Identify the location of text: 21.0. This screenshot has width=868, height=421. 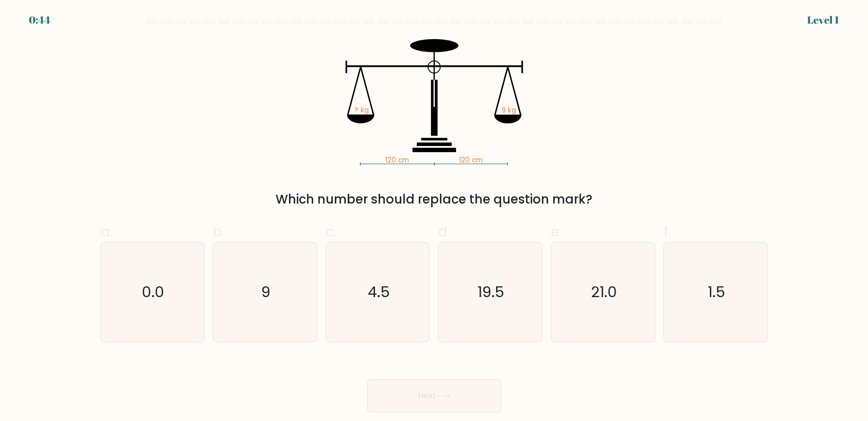
(604, 292).